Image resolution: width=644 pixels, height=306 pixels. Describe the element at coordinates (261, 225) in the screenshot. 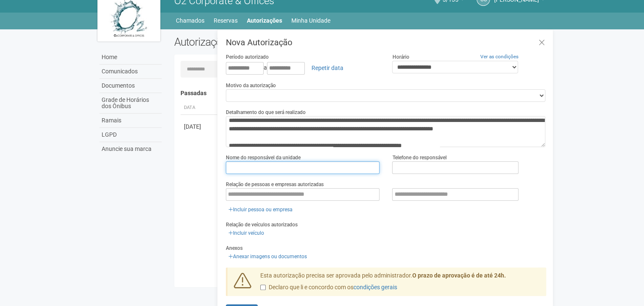

I see `label: Relação de veículos autorizados` at that location.